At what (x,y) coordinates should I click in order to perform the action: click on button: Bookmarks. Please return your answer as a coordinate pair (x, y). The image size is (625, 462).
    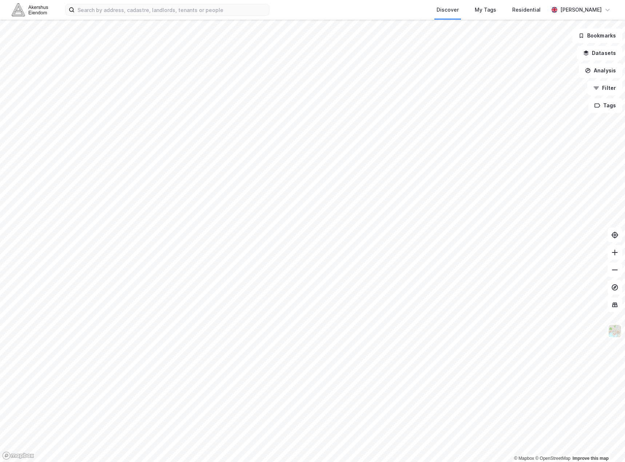
    Looking at the image, I should click on (597, 36).